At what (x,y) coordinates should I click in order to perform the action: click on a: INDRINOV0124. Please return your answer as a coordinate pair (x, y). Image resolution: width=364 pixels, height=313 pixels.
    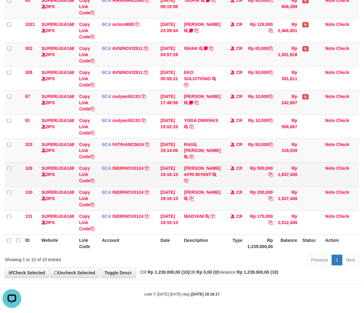
    Looking at the image, I should click on (128, 168).